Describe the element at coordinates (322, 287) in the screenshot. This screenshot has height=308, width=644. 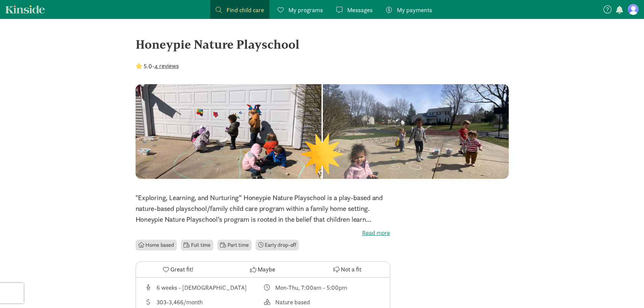
I see `div: Class schedule` at that location.